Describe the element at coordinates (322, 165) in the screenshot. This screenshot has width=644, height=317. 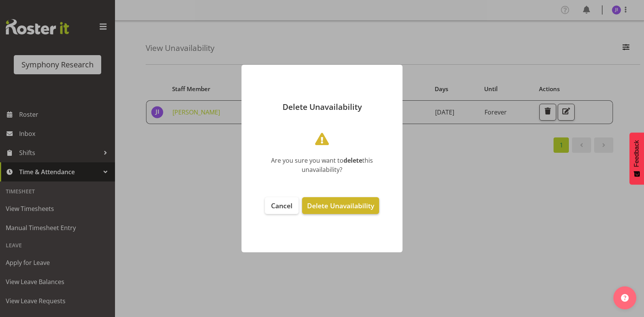
I see `div: Are you sure you want to this unavailability?` at that location.